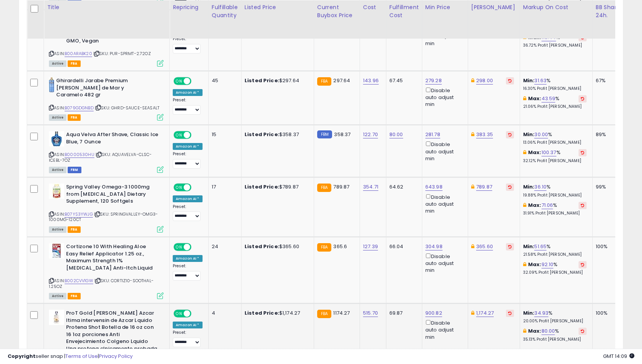 This screenshot has height=364, width=642. I want to click on a: 143.96, so click(371, 81).